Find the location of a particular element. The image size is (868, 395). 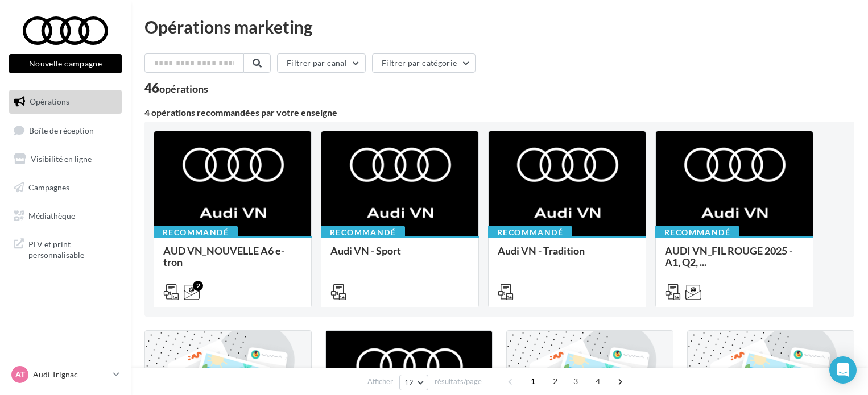

div: opérations is located at coordinates (184, 89).